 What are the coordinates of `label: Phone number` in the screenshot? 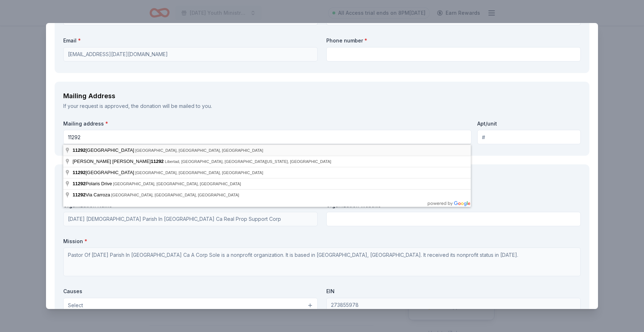 It's located at (453, 41).